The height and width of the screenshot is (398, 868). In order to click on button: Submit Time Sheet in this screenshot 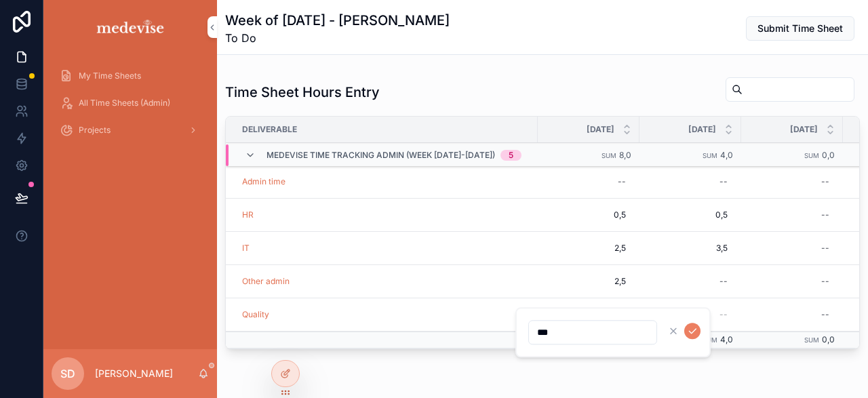, I will do `click(800, 28)`.